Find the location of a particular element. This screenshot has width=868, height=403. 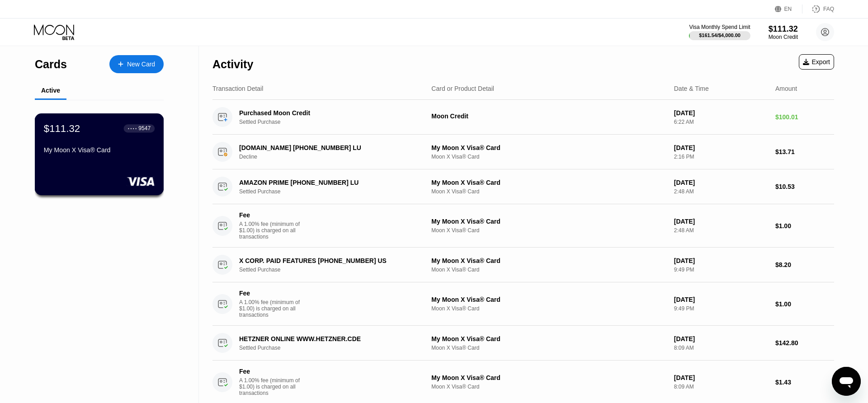

div: 9547 is located at coordinates (144, 128).